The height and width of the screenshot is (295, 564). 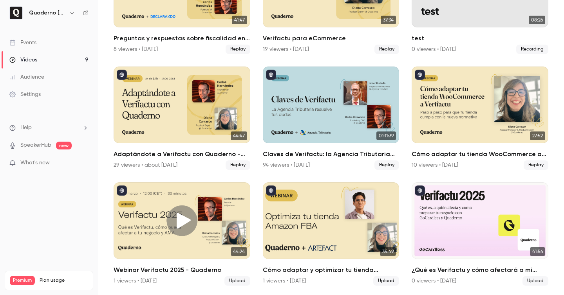 I want to click on h2: test, so click(x=480, y=38).